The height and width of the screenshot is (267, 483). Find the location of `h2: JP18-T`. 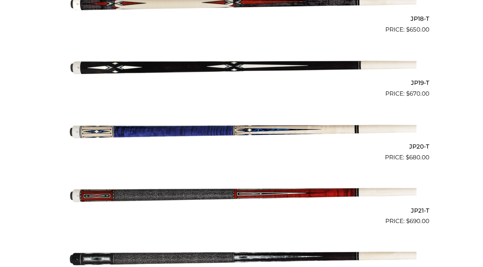

h2: JP18-T is located at coordinates (241, 19).